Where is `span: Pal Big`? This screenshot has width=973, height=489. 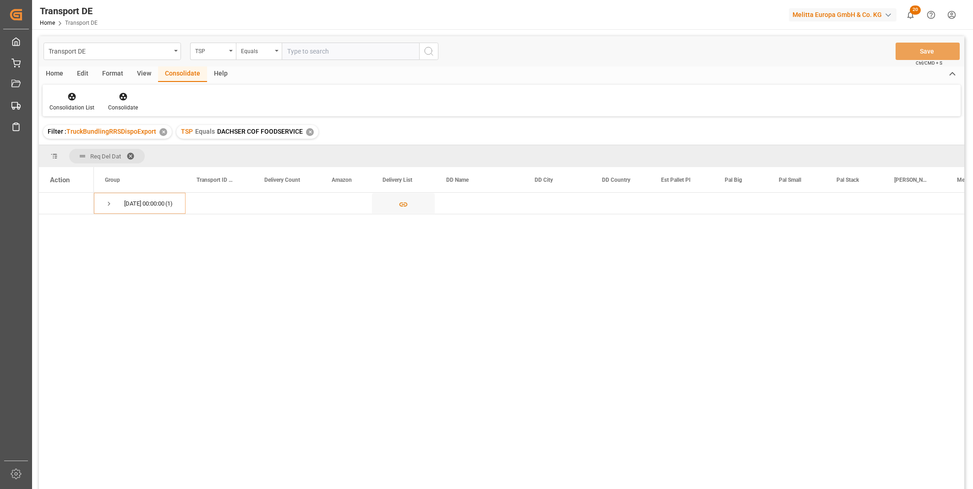
span: Pal Big is located at coordinates (734, 180).